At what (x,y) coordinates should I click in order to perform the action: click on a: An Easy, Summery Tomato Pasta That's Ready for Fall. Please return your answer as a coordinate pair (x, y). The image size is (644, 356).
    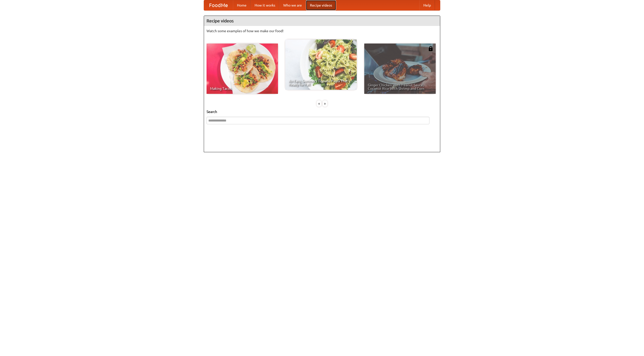
    Looking at the image, I should click on (321, 65).